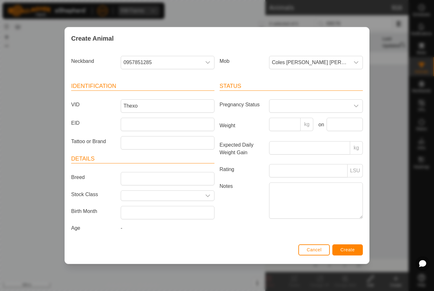  I want to click on label: Mob, so click(242, 61).